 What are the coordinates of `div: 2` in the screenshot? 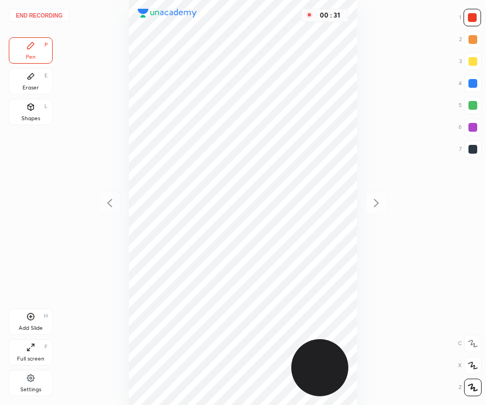 It's located at (471, 40).